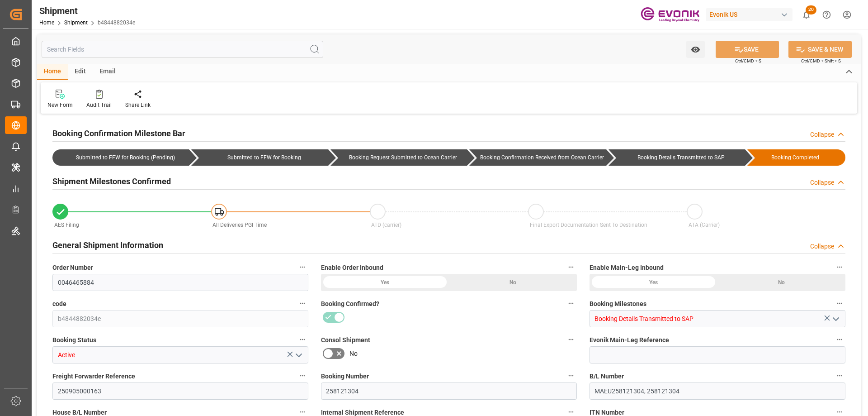  What do you see at coordinates (670, 14) in the screenshot?
I see `img: Evonik-brand-mark-Deep-Purple-RGB.jpeg_1700498283.jpeg` at bounding box center [670, 14].